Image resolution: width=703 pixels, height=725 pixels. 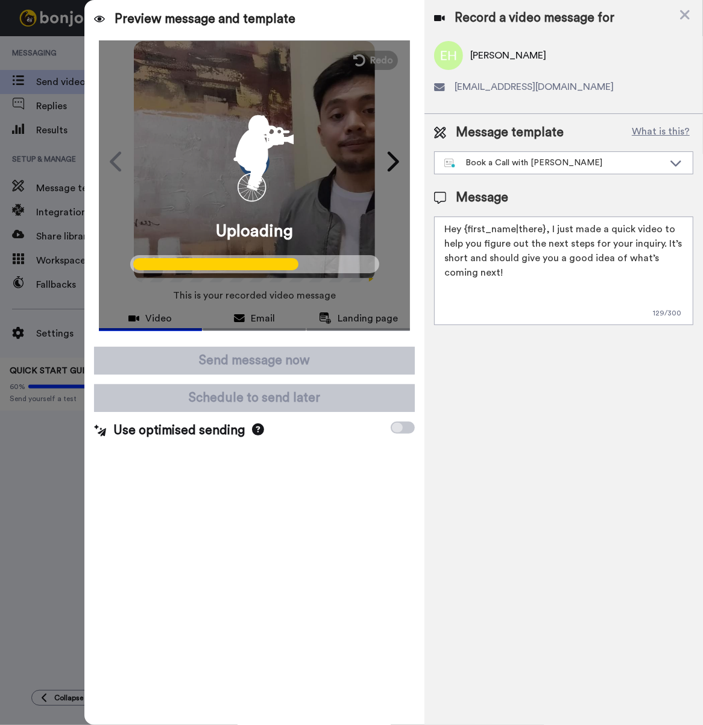 I want to click on button: Schedule to send later, so click(x=255, y=398).